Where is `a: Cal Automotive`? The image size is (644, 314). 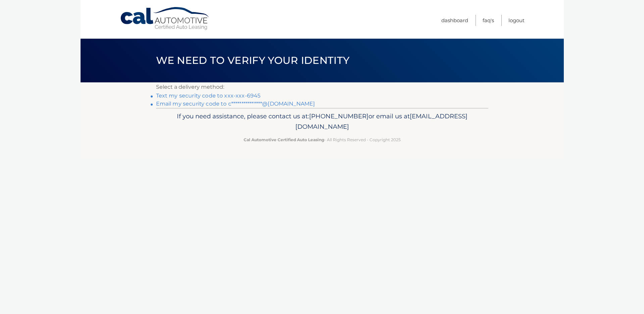 a: Cal Automotive is located at coordinates (165, 18).